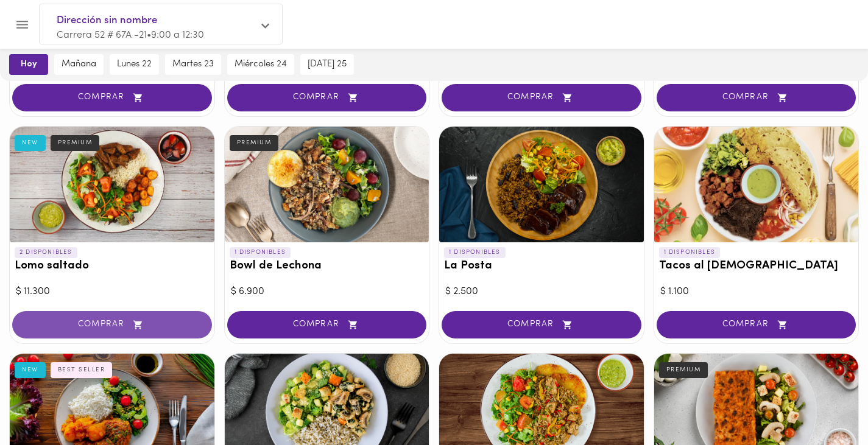 This screenshot has height=445, width=868. I want to click on span: Carrera 52 # 67A -21 • 9:00 a 12:30, so click(131, 36).